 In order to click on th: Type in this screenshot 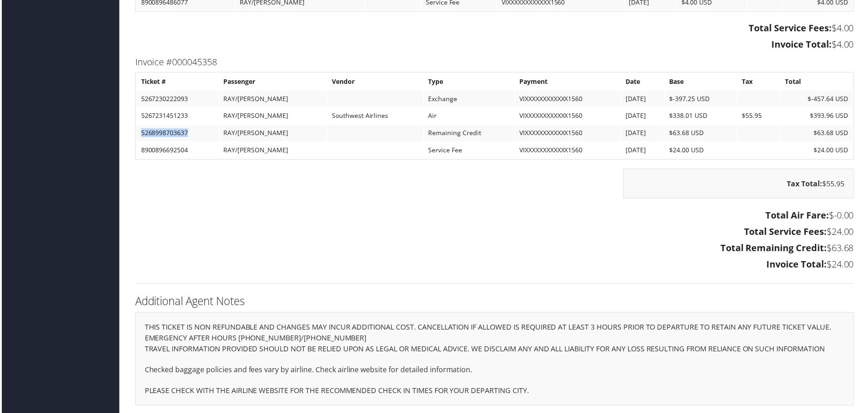, I will do `click(469, 82)`.